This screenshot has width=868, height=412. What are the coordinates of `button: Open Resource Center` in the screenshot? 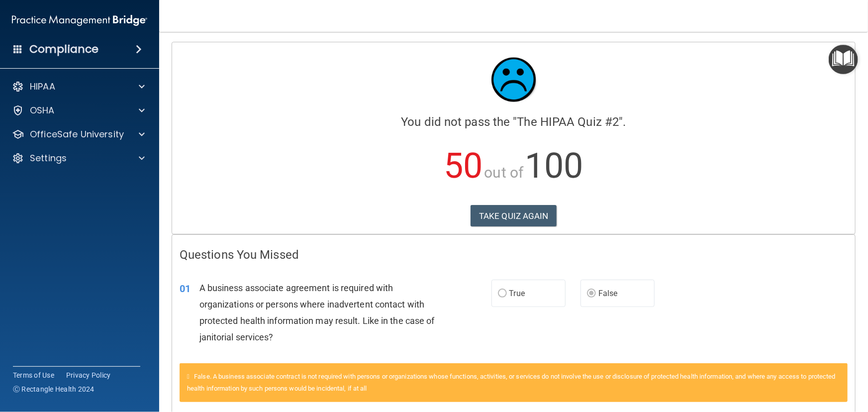 It's located at (843, 59).